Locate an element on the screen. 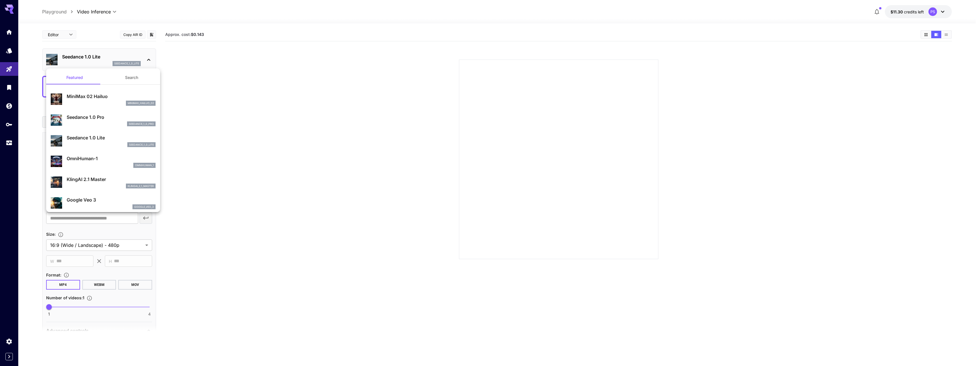  p: MiniMax 02 Hailuo is located at coordinates (111, 96).